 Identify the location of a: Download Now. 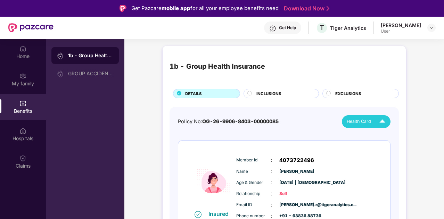
(306, 8).